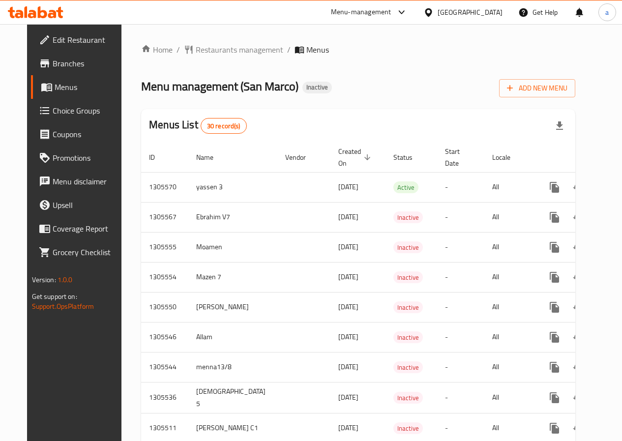 This screenshot has width=622, height=441. Describe the element at coordinates (44, 280) in the screenshot. I see `span: Version:` at that location.